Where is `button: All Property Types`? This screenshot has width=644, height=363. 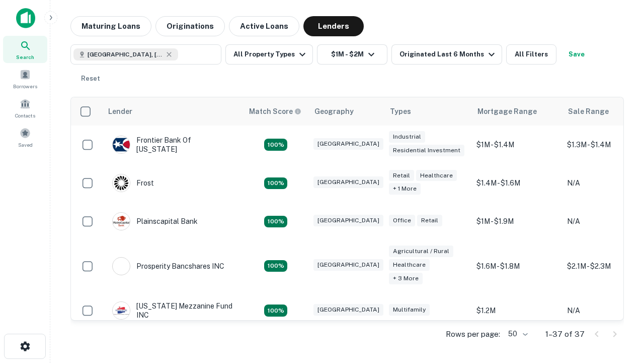
button: All Property Types is located at coordinates (269, 54).